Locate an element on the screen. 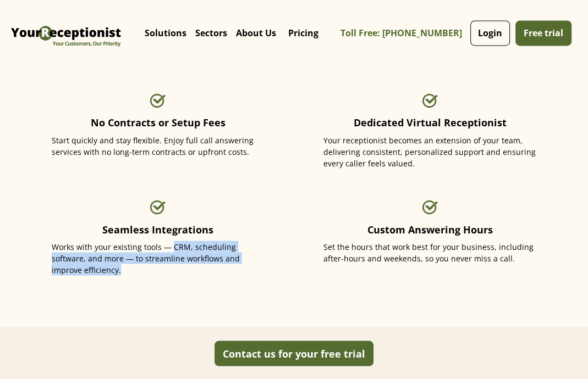  a: Contact us for your free trial is located at coordinates (294, 353).